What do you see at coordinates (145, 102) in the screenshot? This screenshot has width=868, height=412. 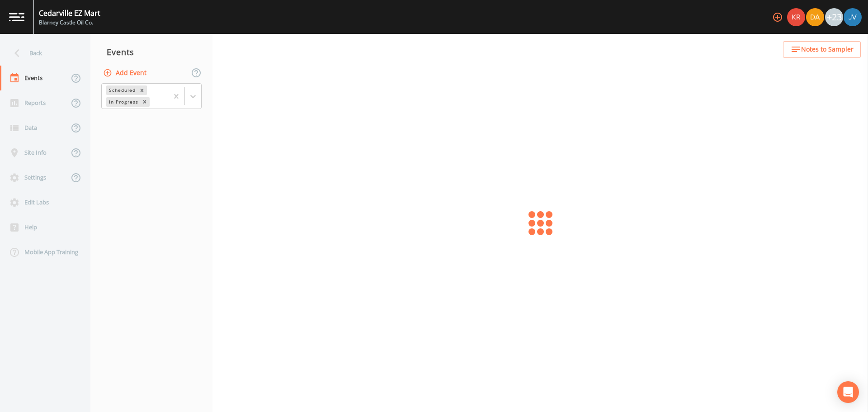 I see `div: Remove In Progress` at bounding box center [145, 102].